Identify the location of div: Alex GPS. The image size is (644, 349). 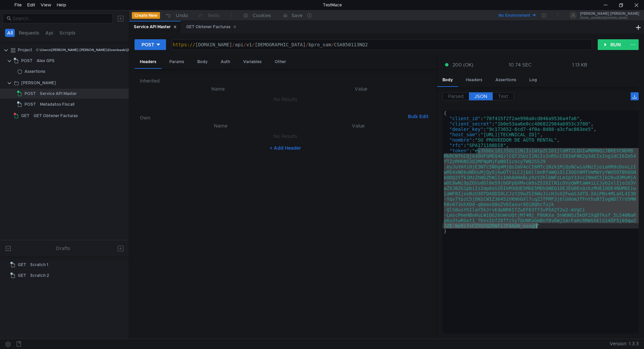
(46, 61).